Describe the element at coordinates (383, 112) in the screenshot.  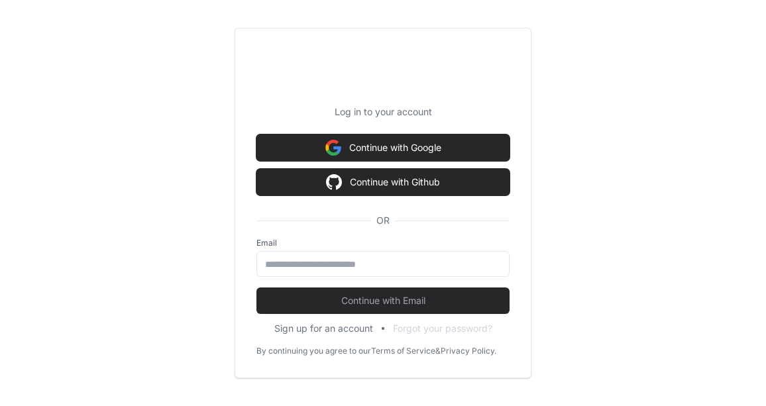
I see `p: Log in to your account` at that location.